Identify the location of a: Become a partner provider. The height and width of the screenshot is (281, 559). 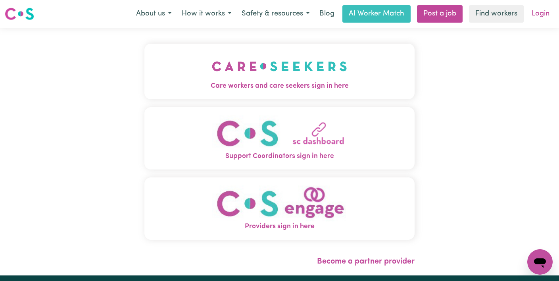
(366, 261).